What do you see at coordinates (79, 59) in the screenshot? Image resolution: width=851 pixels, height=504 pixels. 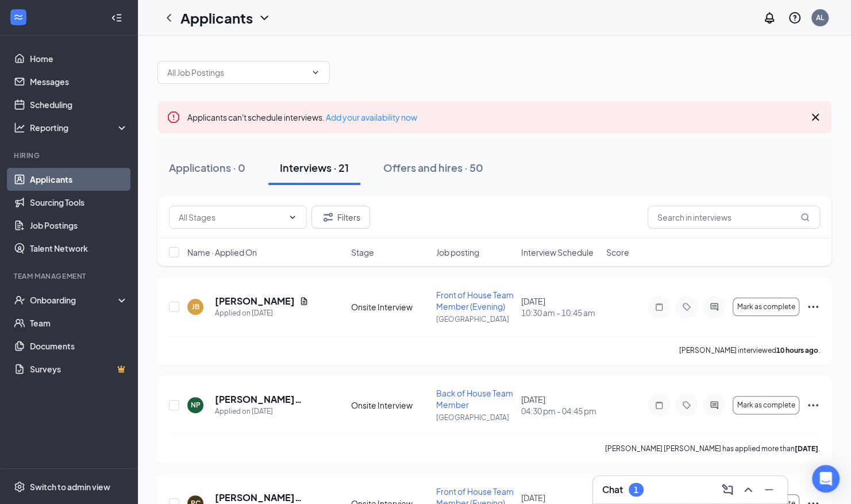 I see `a: Home` at bounding box center [79, 59].